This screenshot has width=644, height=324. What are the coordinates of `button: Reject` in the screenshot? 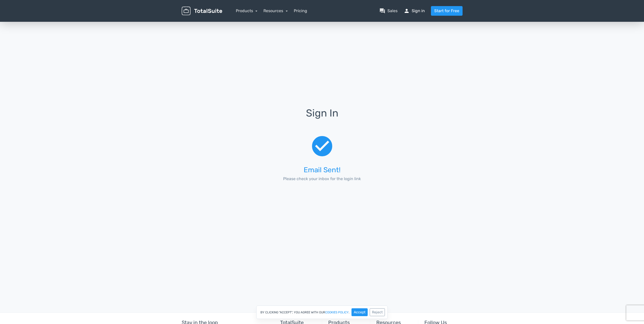 It's located at (378, 312).